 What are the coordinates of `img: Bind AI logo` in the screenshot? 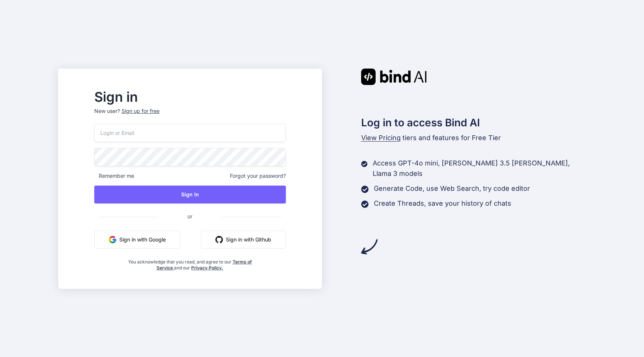 It's located at (394, 77).